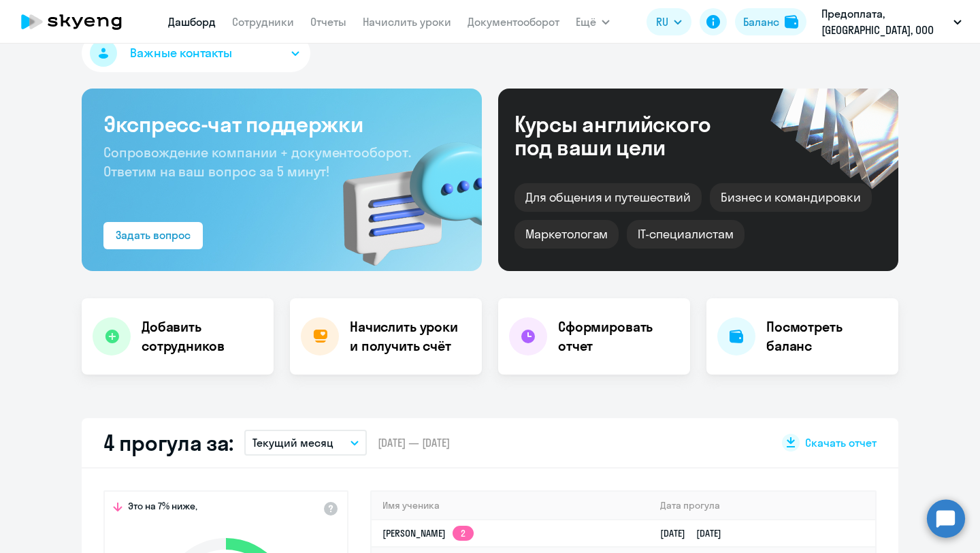  Describe the element at coordinates (631, 136) in the screenshot. I see `div: Курсы английского под ваши цели` at that location.